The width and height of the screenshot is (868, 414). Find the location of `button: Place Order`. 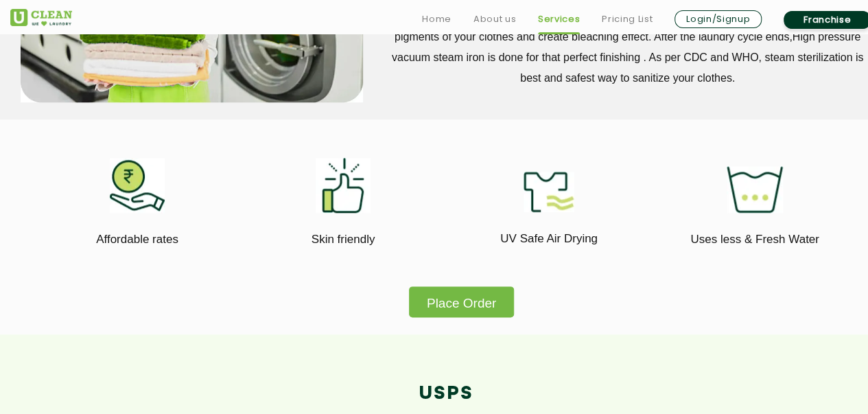

button: Place Order is located at coordinates (461, 301).